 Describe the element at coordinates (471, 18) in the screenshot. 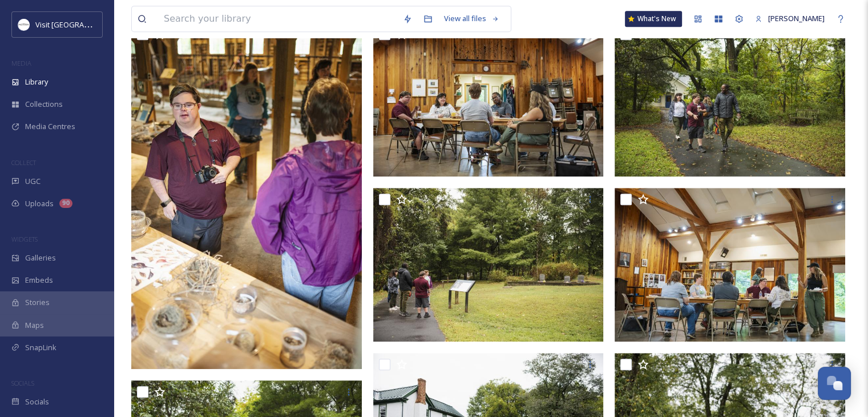

I see `div: View all files` at that location.